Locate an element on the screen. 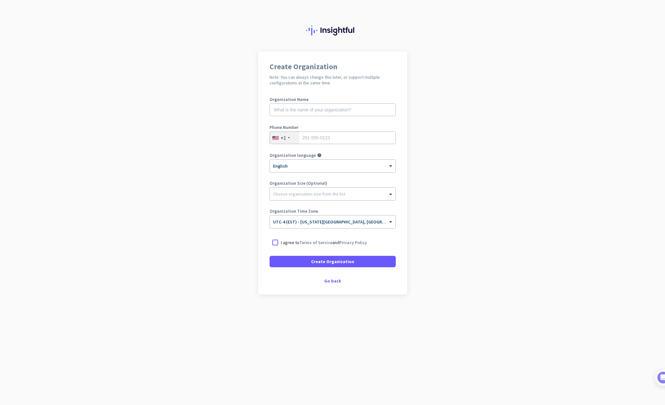 The image size is (665, 405). div: Go back is located at coordinates (333, 281).